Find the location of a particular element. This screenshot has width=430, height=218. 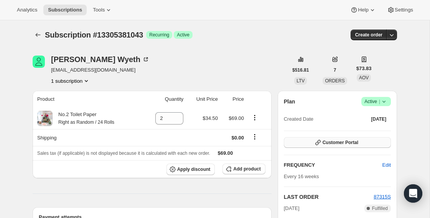

th: Unit Price is located at coordinates (203, 99).